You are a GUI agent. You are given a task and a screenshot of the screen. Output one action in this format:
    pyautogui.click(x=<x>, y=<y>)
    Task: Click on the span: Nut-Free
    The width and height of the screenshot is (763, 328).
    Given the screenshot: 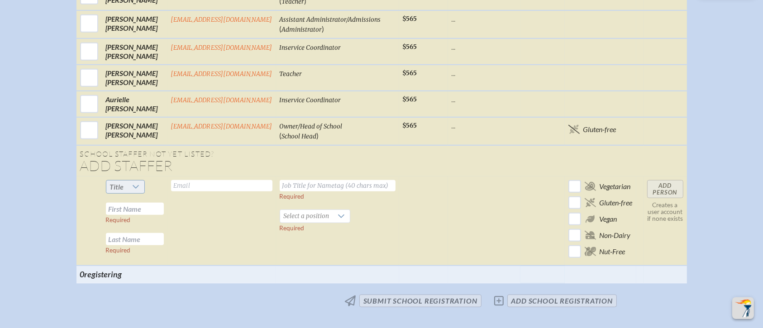 What is the action you would take?
    pyautogui.click(x=613, y=252)
    